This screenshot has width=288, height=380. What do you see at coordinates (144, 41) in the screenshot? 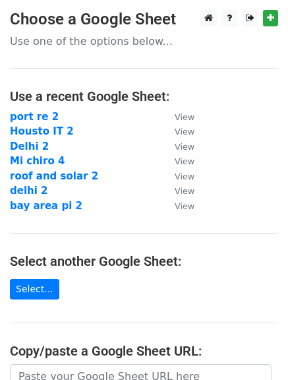
I see `p: Use one of the options below...` at bounding box center [144, 41].